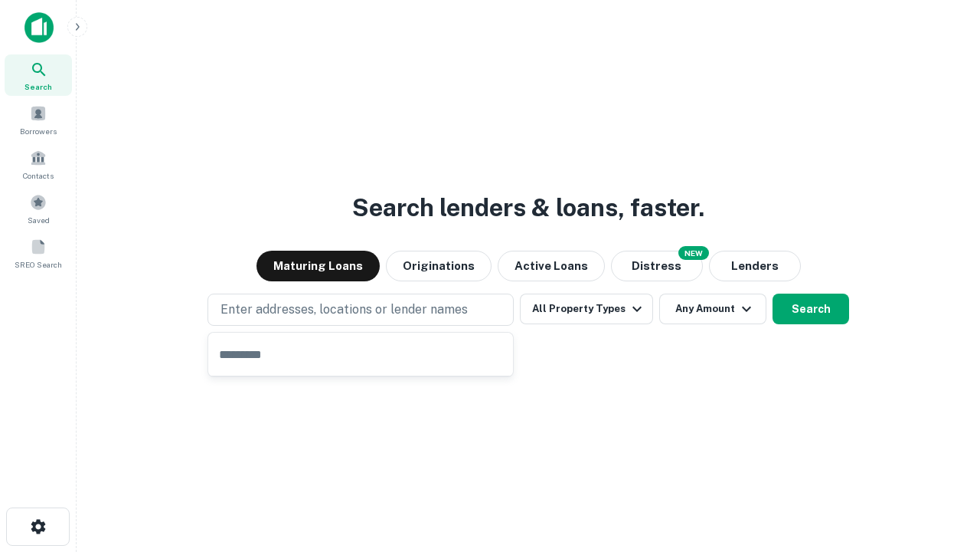  I want to click on h3: Search lenders & loans, faster., so click(528, 208).